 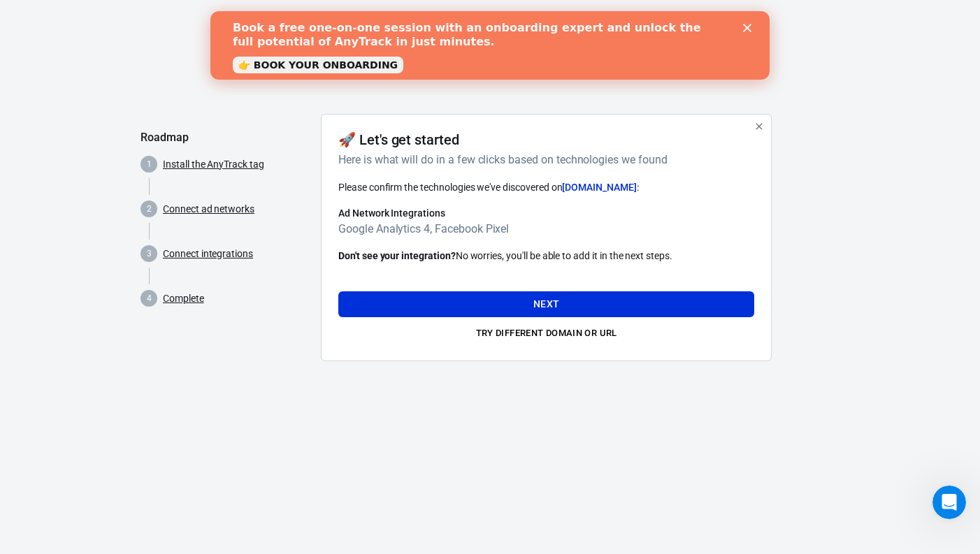 What do you see at coordinates (207, 253) in the screenshot?
I see `a: Connect integrations` at bounding box center [207, 253].